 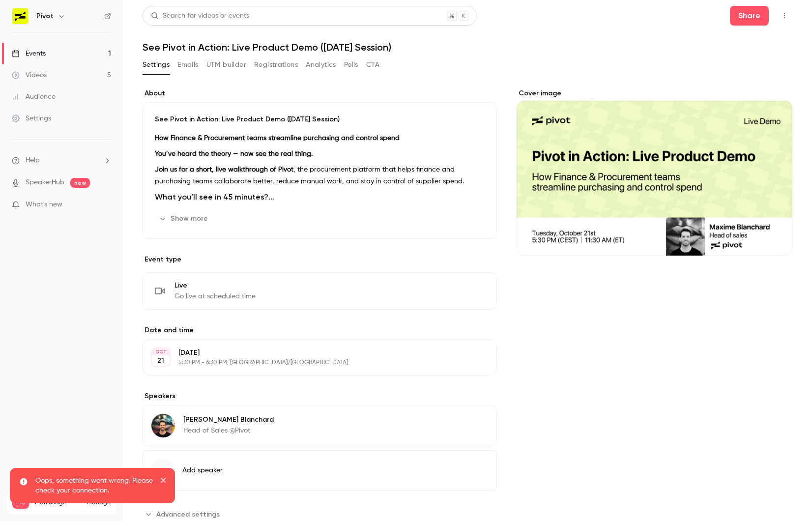 What do you see at coordinates (654, 172) in the screenshot?
I see `section: Cover image` at bounding box center [654, 172].